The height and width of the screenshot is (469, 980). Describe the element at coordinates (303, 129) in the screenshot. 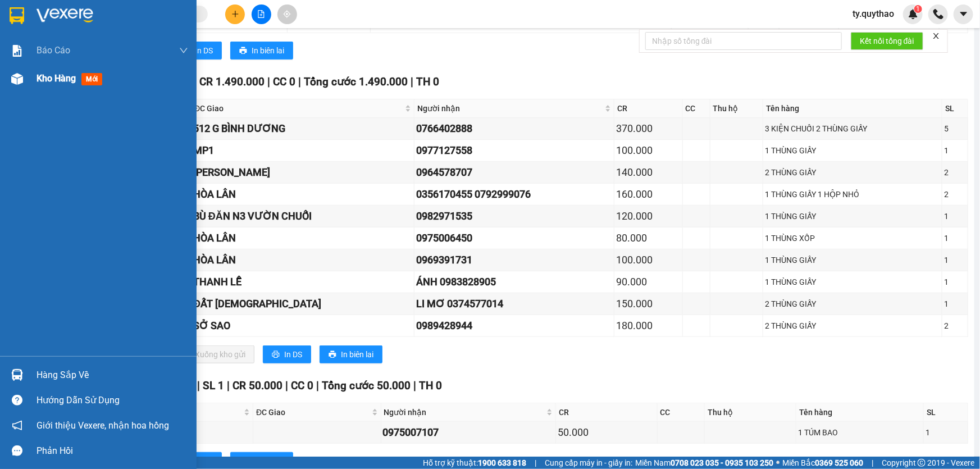

I see `div: 512 G BÌNH DƯƠNG` at that location.